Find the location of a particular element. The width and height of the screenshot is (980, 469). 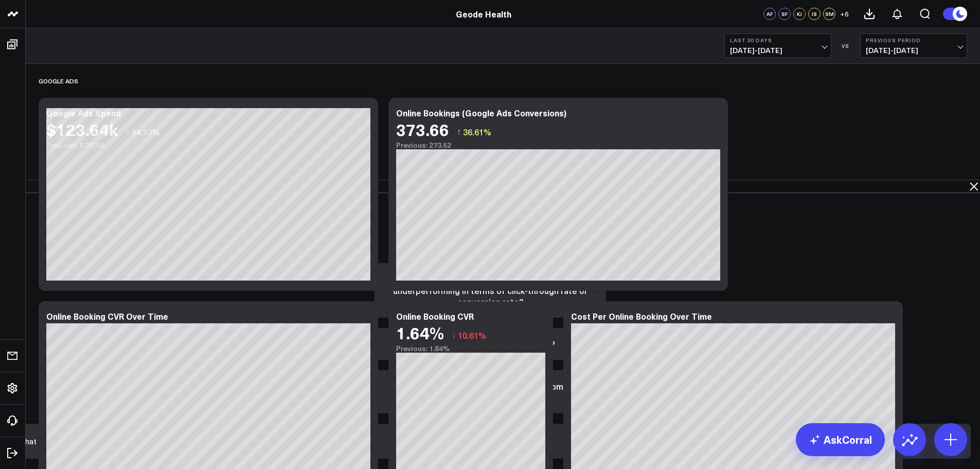

div: Google Ads Spend is located at coordinates (83, 113).